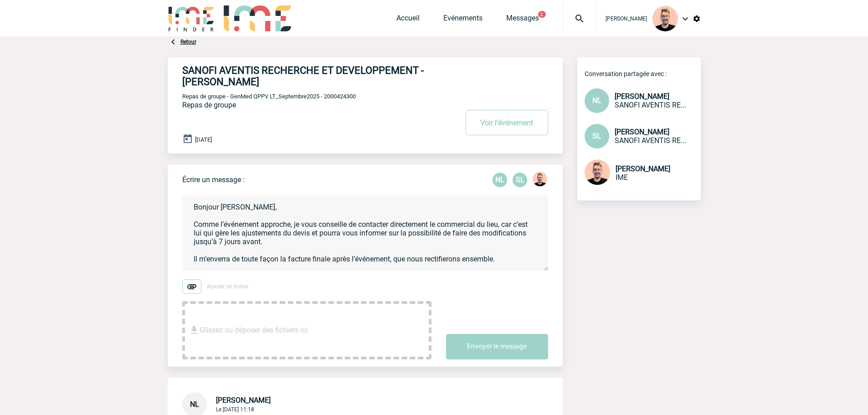 Image resolution: width=868 pixels, height=415 pixels. What do you see at coordinates (497, 346) in the screenshot?
I see `button: Envoyer le message` at bounding box center [497, 346].